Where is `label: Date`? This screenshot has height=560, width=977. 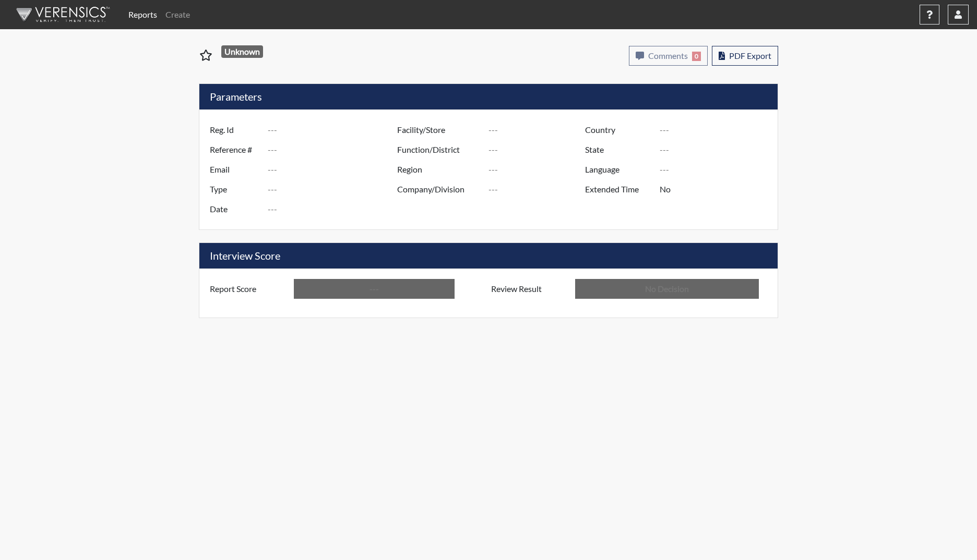 label: Date is located at coordinates (235, 209).